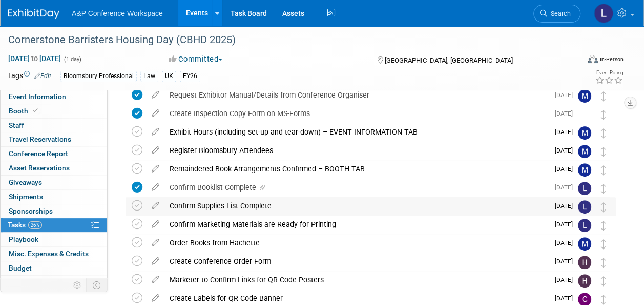  I want to click on td: Personalize Event Tab Strip, so click(77, 285).